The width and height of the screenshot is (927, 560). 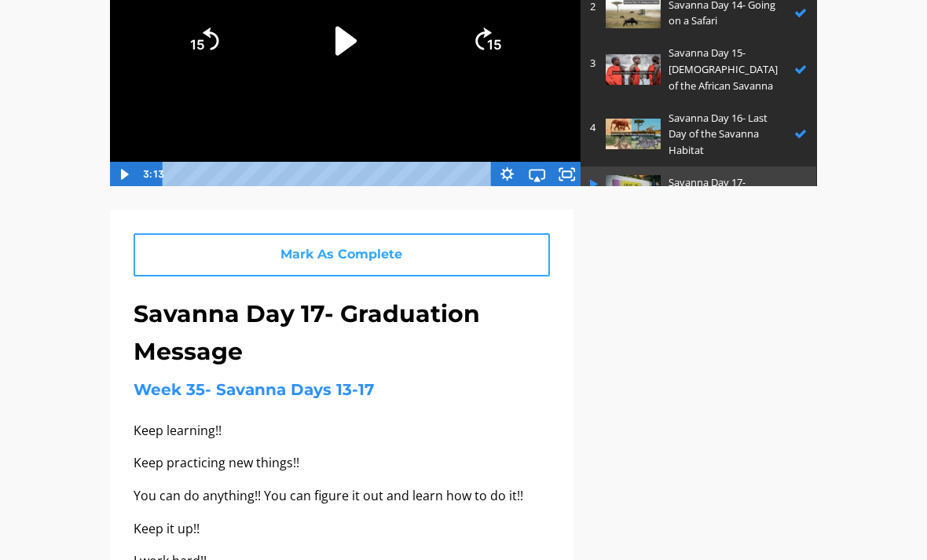 What do you see at coordinates (254, 389) in the screenshot?
I see `a: Week 35- Savanna Days 13-17` at bounding box center [254, 389].